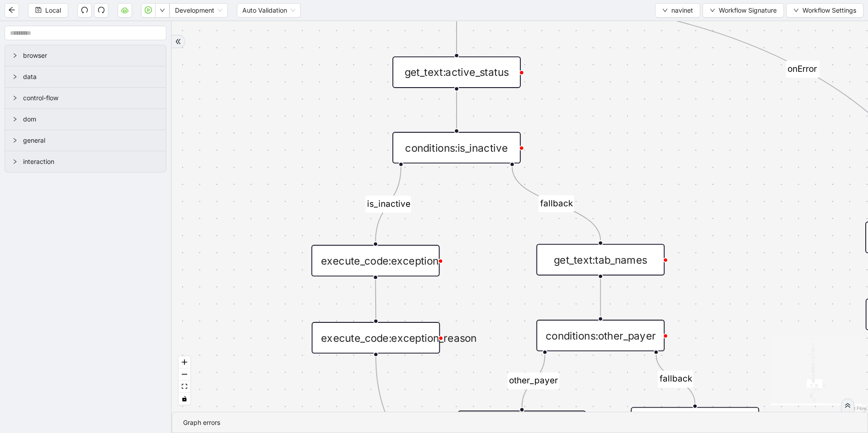 The image size is (868, 433). Describe the element at coordinates (148, 10) in the screenshot. I see `button: play-circle` at that location.